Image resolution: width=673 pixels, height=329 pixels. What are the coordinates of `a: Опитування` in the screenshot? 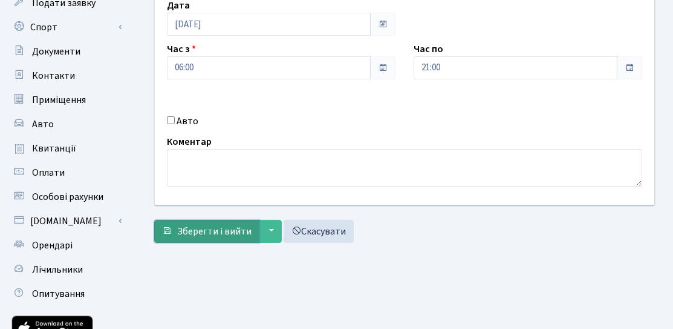 It's located at (67, 293).